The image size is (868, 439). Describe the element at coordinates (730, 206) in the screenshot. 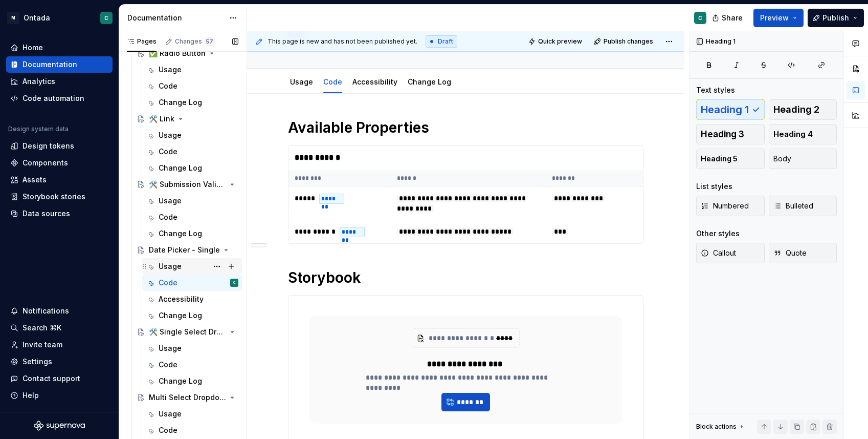

I see `button: Numbered` at that location.